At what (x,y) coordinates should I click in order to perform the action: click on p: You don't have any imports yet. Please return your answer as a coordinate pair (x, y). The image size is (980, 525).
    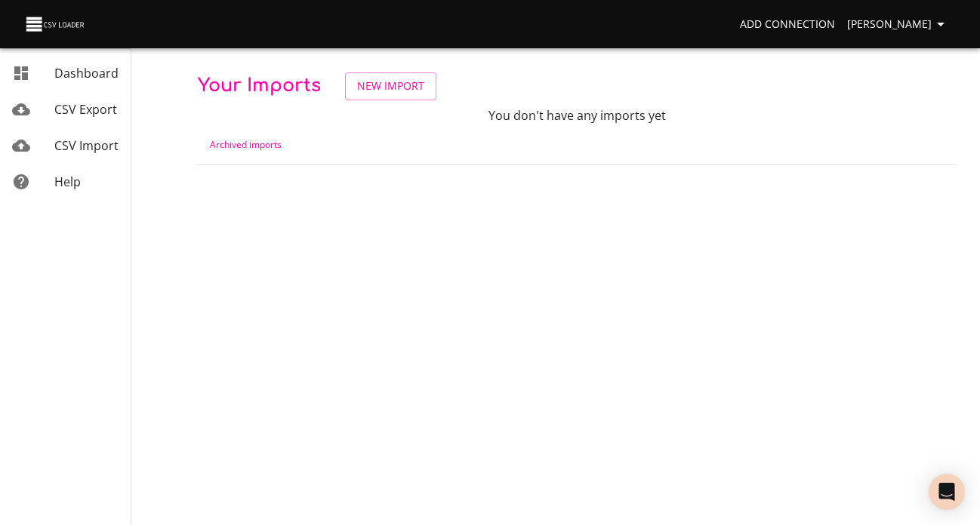
    Looking at the image, I should click on (576, 115).